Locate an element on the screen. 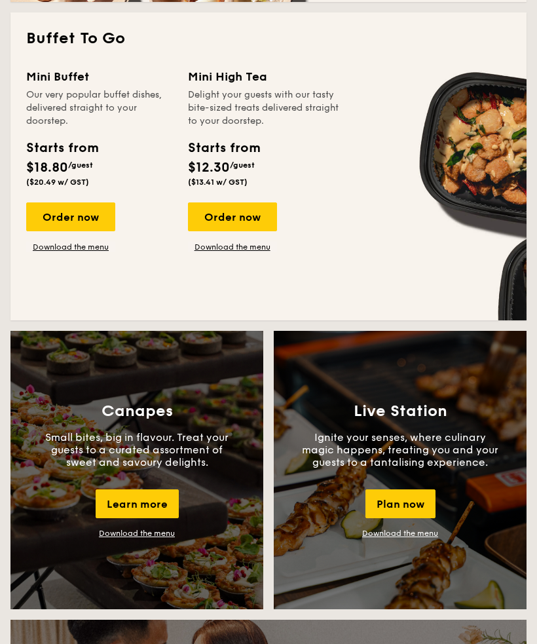  div: Plan now is located at coordinates (400, 504).